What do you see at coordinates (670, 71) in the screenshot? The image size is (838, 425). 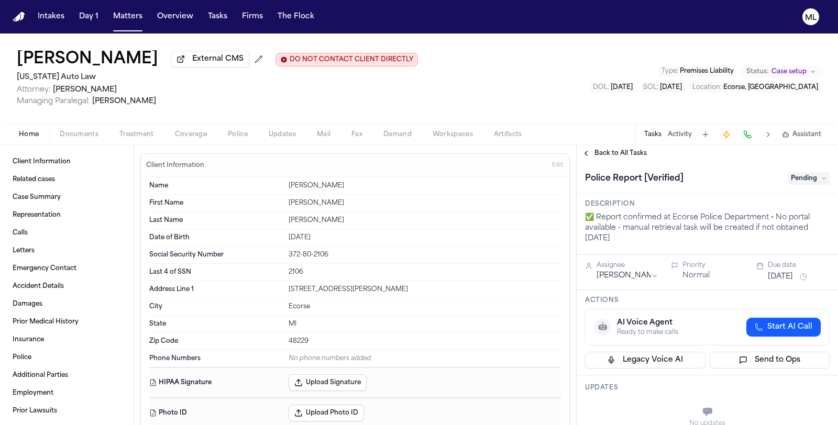 I see `span: Type :` at bounding box center [670, 71].